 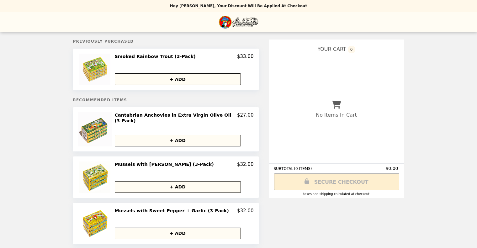 I want to click on h2: Smoked Rainbow Trout (3-Pack), so click(x=156, y=56).